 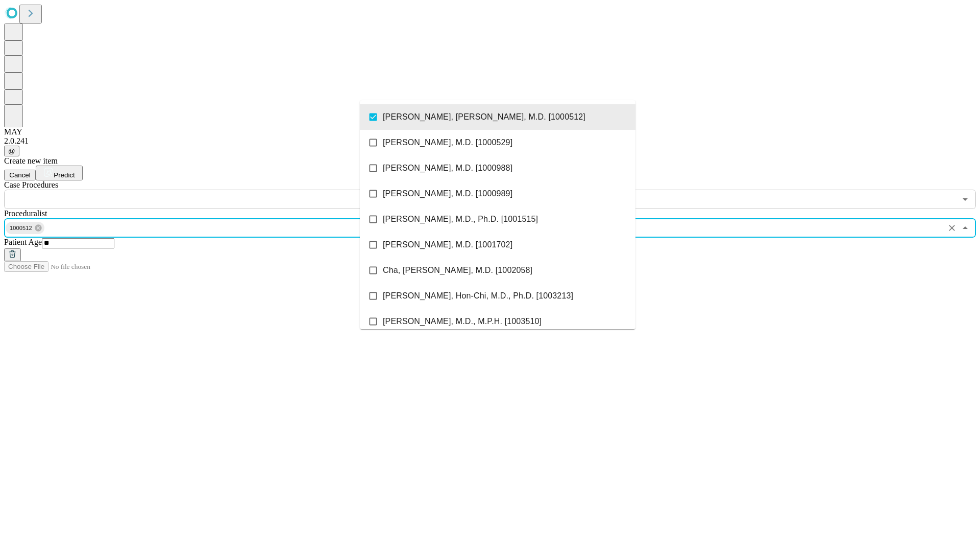 What do you see at coordinates (19, 175) in the screenshot?
I see `button: Cancel` at bounding box center [19, 175].